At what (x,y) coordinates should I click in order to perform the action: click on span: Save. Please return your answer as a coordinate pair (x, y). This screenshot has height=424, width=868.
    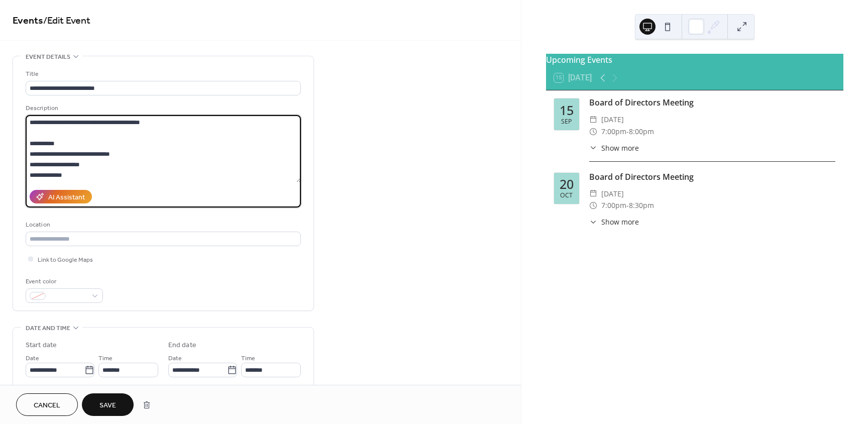
    Looking at the image, I should click on (107, 406).